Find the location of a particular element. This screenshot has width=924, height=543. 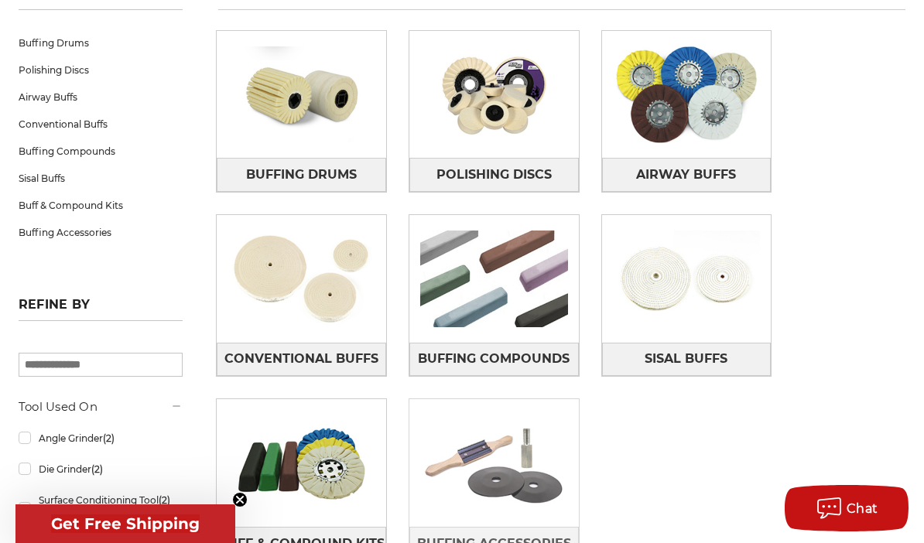

button: Chat is located at coordinates (846, 508).